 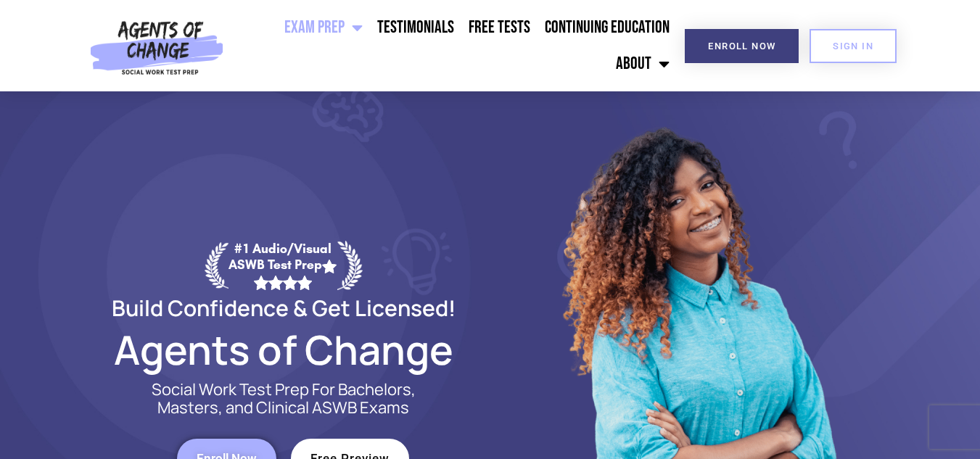 I want to click on a: Continuing Education, so click(x=607, y=27).